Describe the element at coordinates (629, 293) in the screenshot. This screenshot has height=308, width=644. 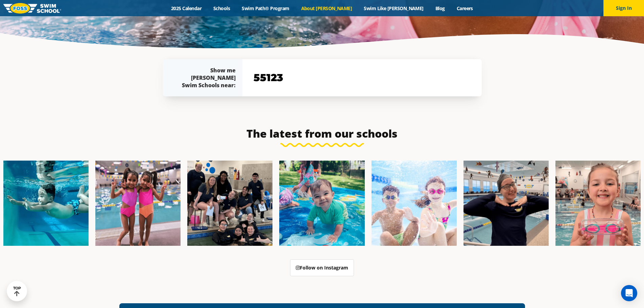
I see `div: Open Intercom Messenger` at that location.